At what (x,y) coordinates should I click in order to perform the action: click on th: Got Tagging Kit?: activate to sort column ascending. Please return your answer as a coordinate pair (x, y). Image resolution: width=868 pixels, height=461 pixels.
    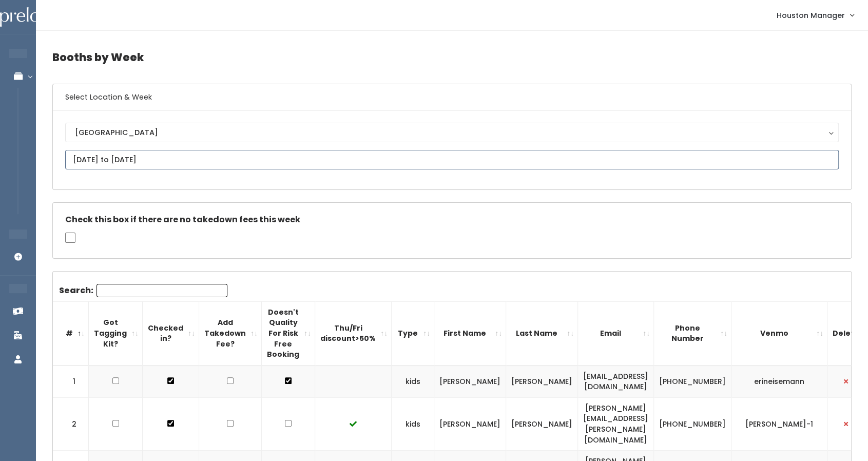
    Looking at the image, I should click on (115, 333).